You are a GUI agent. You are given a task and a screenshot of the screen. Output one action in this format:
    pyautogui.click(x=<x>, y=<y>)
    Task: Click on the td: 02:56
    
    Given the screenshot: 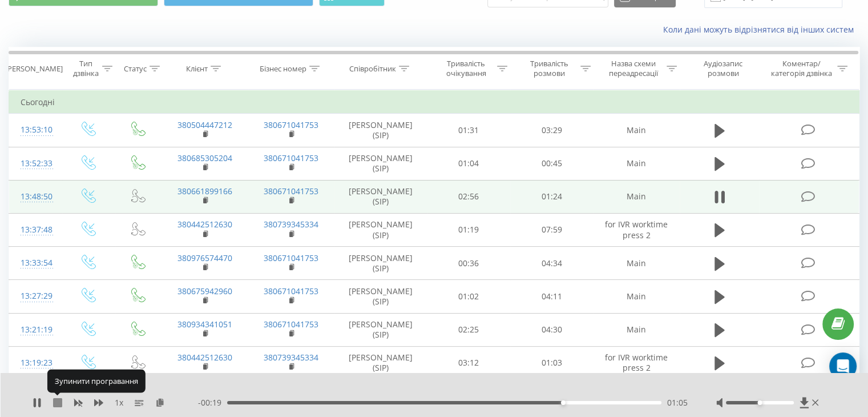 What is the action you would take?
    pyautogui.click(x=469, y=196)
    